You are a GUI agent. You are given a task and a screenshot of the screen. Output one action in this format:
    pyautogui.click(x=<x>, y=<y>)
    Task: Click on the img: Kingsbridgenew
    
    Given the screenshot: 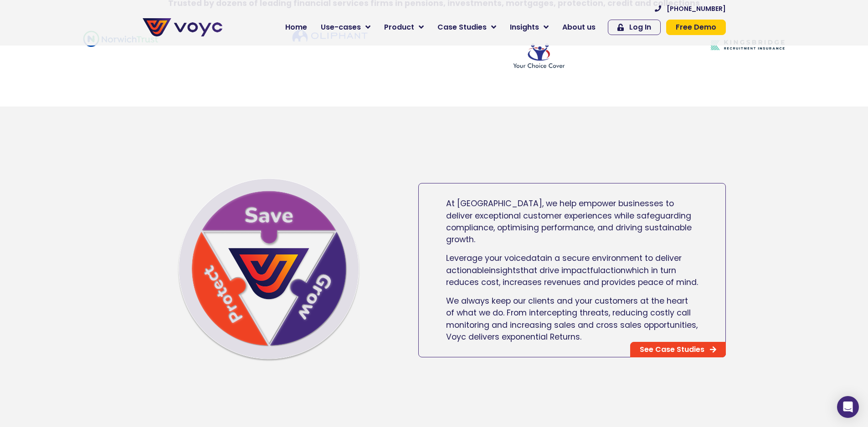 What is the action you would take?
    pyautogui.click(x=748, y=46)
    